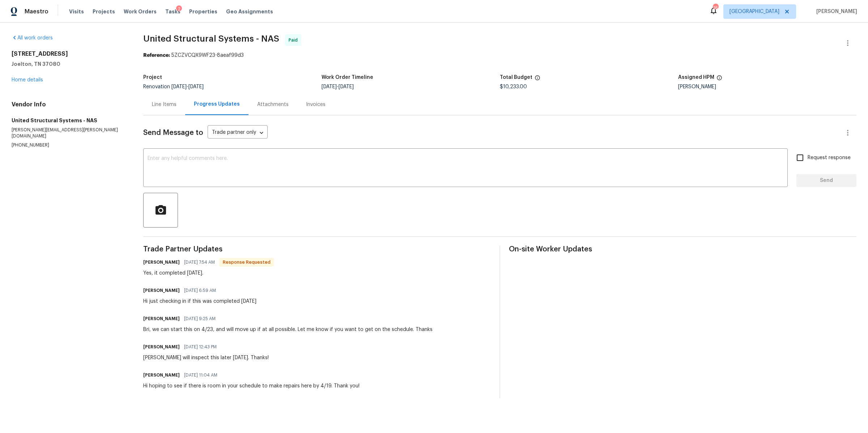 Image resolution: width=868 pixels, height=433 pixels. Describe the element at coordinates (720, 80) in the screenshot. I see `span: The hpm assigned to this work order.` at that location.